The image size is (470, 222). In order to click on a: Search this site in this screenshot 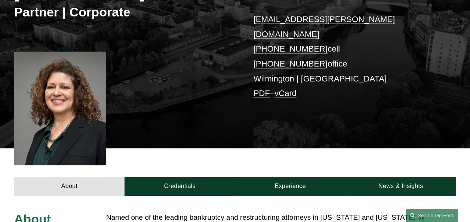, I will do `click(432, 215)`.